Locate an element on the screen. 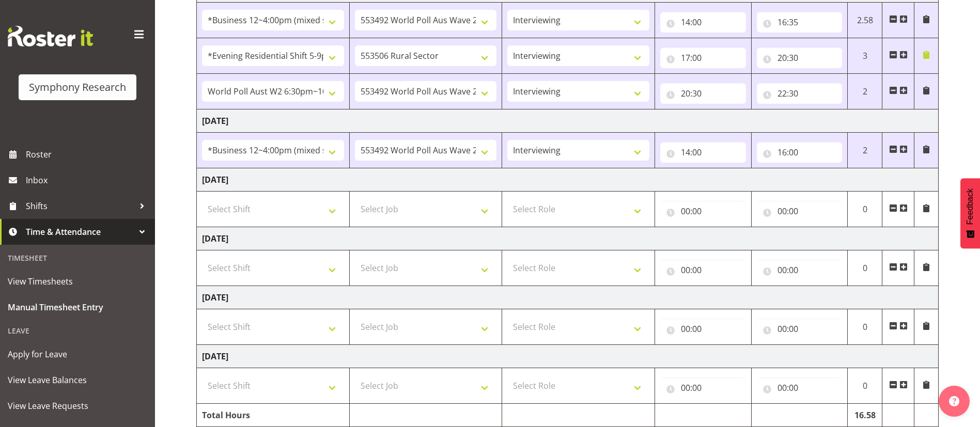 The image size is (980, 427). td: 2.58 is located at coordinates (865, 20).